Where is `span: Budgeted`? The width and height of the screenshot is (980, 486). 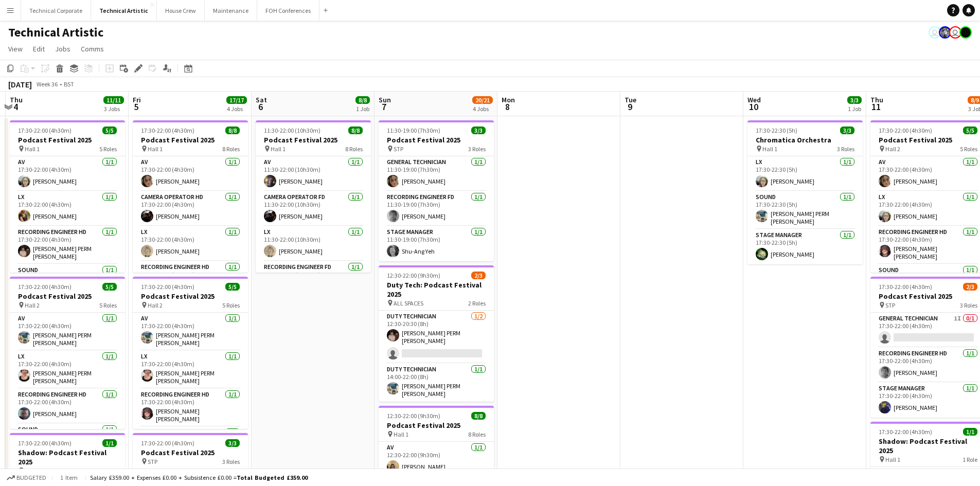 span: Budgeted is located at coordinates (31, 478).